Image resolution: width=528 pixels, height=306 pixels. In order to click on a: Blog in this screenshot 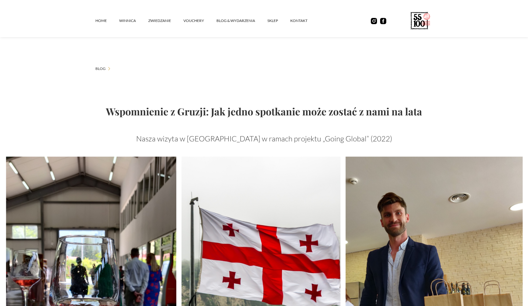, I will do `click(100, 69)`.